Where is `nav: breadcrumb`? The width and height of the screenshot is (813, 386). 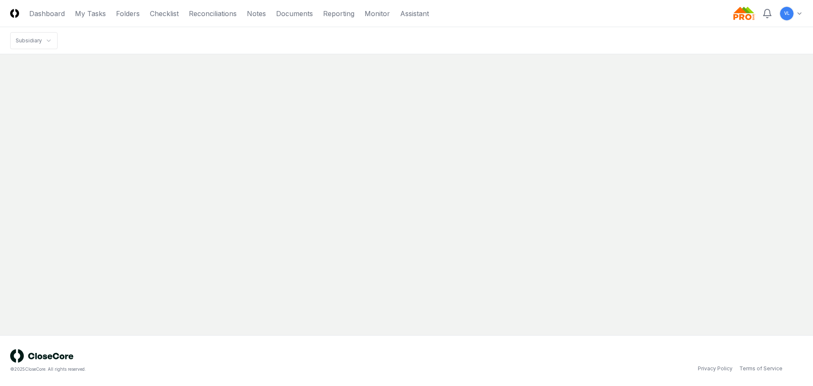 nav: breadcrumb is located at coordinates (34, 41).